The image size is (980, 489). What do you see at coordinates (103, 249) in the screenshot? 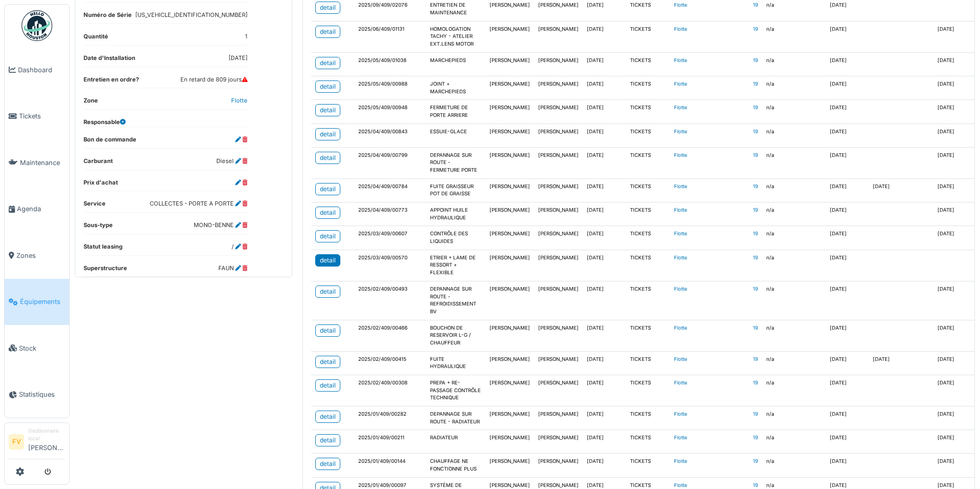
I see `dt: Statut leasing` at bounding box center [103, 249].